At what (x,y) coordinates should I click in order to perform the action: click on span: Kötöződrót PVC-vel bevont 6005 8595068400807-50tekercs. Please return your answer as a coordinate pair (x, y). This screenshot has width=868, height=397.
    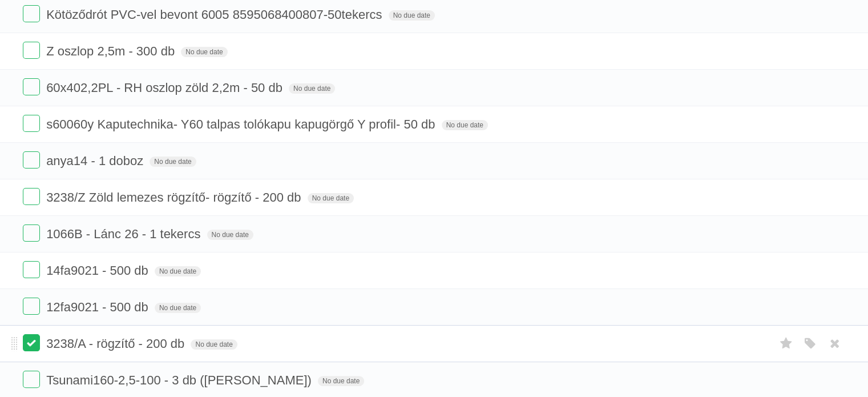
    Looking at the image, I should click on (215, 15).